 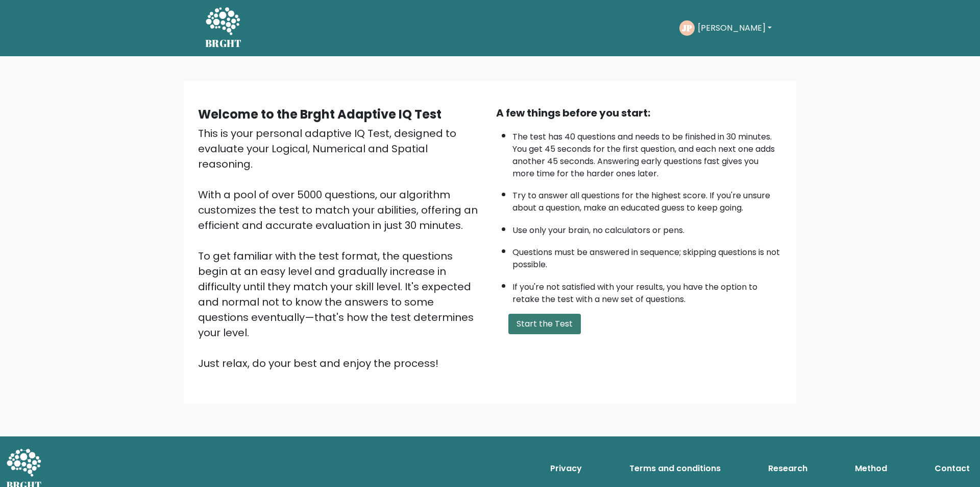 What do you see at coordinates (545, 324) in the screenshot?
I see `button: Start the Test` at bounding box center [545, 324].